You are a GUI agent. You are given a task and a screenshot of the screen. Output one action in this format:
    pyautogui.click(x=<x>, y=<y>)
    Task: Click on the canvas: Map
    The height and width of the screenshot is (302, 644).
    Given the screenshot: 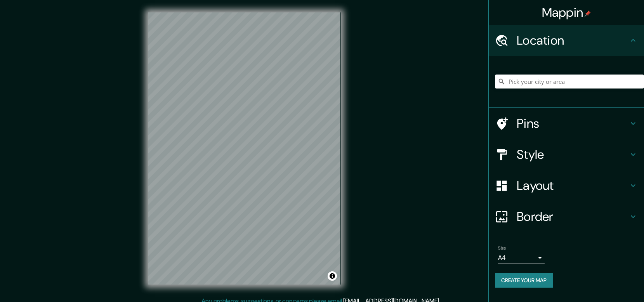 What is the action you would take?
    pyautogui.click(x=244, y=148)
    